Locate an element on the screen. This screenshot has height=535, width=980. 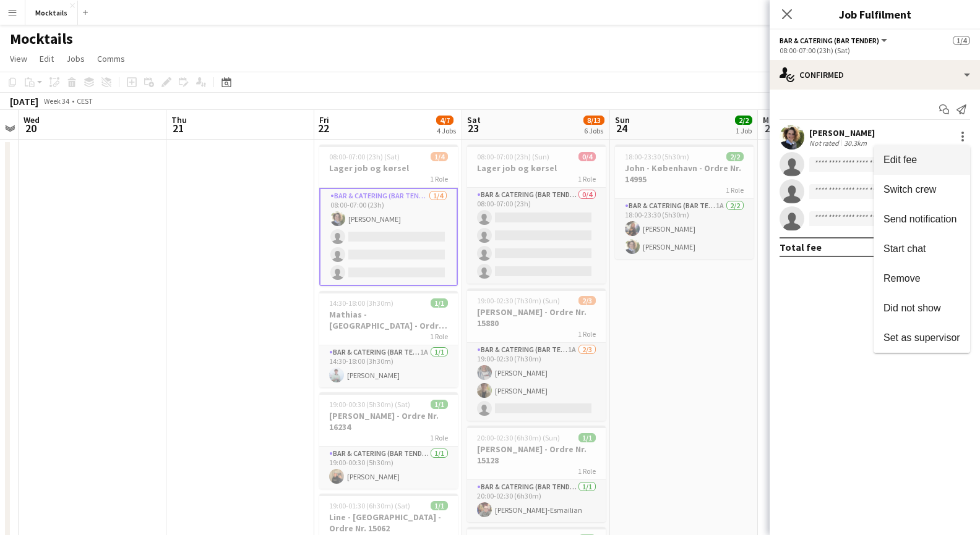
button: Remove is located at coordinates (922, 279).